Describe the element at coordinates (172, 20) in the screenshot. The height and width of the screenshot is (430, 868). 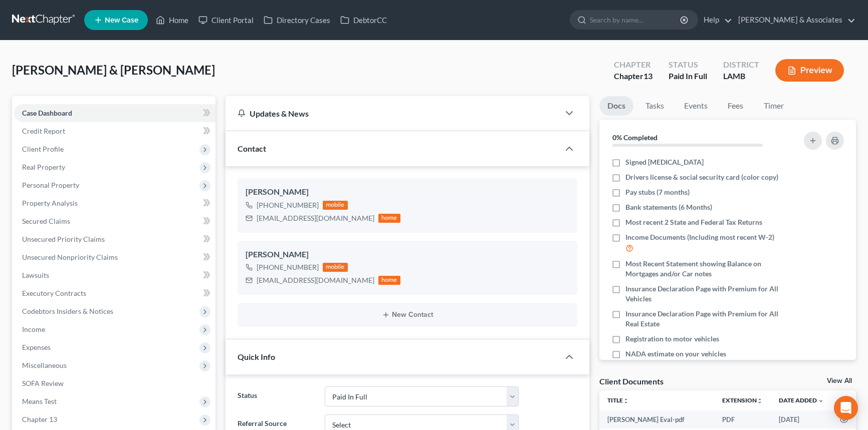
I see `a: Home` at that location.